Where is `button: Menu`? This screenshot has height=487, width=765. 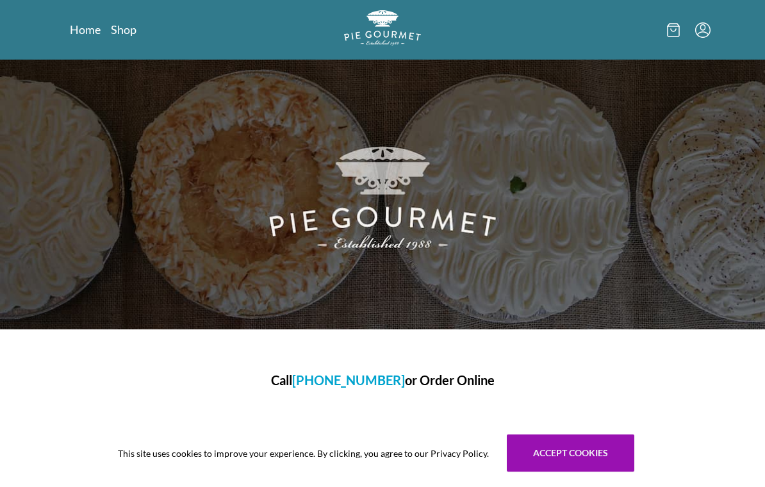
button: Menu is located at coordinates (703, 30).